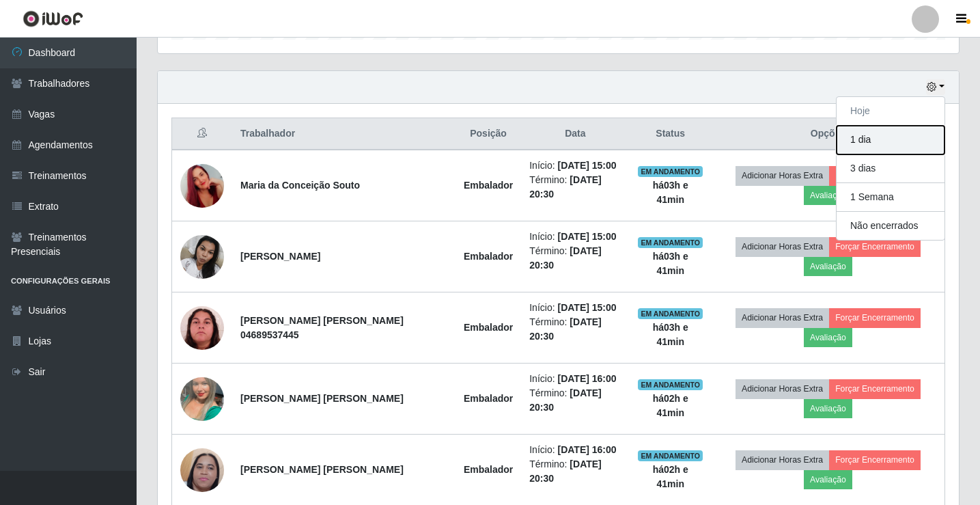  I want to click on img: 1750360677294.jpeg, so click(202, 328).